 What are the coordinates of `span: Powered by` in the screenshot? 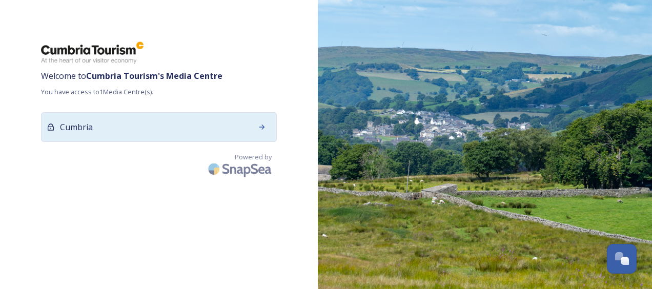 It's located at (253, 157).